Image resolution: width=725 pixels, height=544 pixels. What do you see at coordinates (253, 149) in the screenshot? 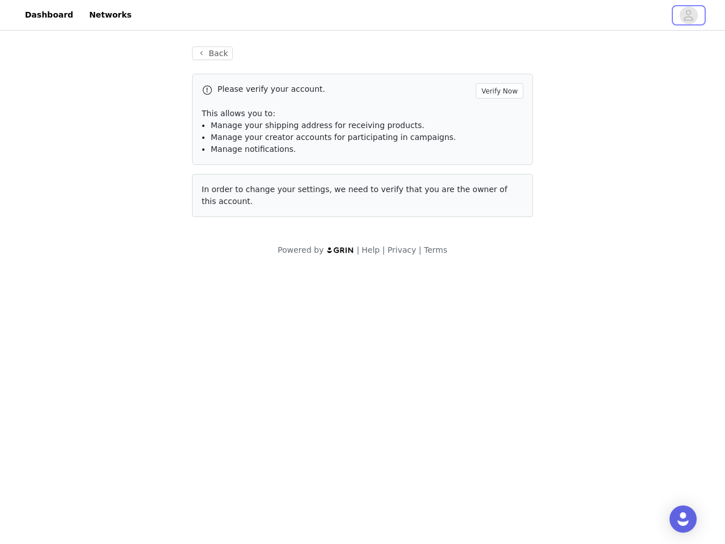
I see `span: Manage notifications.` at bounding box center [253, 149].